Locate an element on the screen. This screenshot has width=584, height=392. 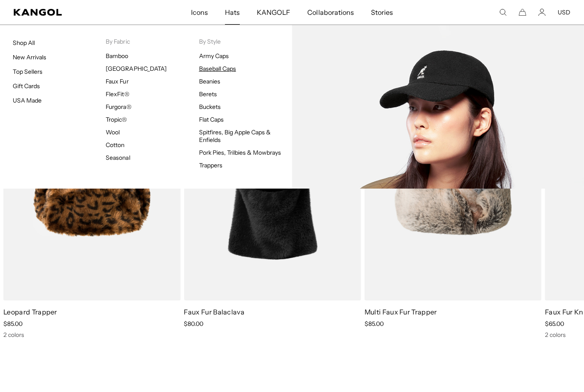
a: Pork Pies, Trilbies & Mowbrays is located at coordinates (240, 152).